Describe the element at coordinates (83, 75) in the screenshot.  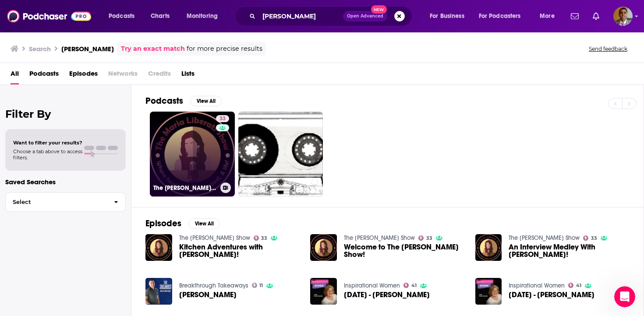
I see `span: Episodes` at that location.